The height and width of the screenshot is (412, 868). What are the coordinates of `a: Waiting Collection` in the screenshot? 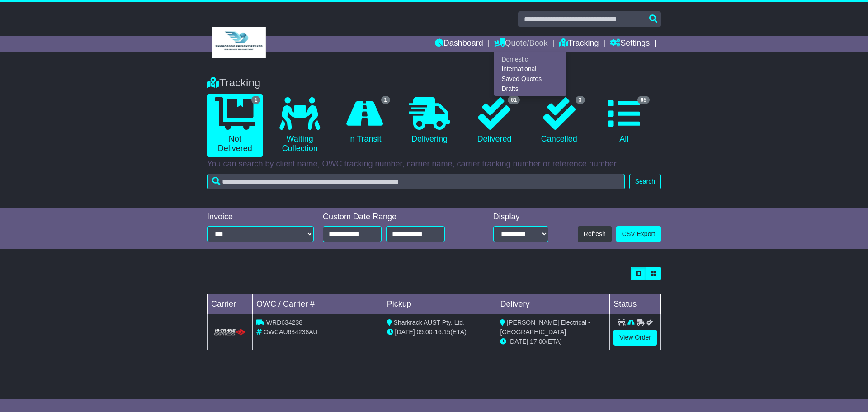 It's located at (299, 125).